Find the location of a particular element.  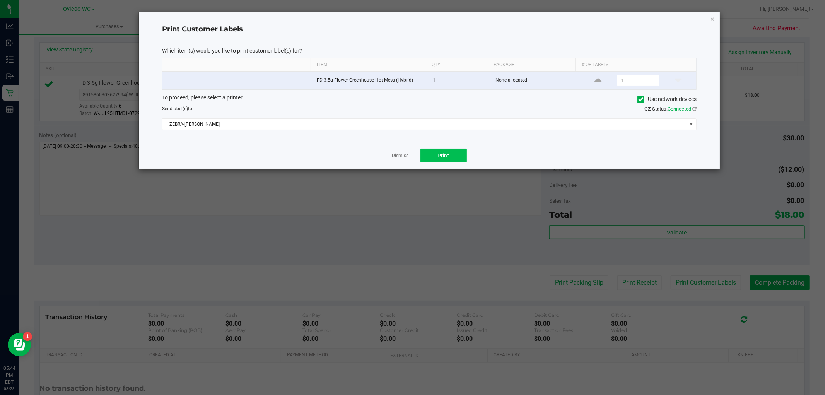

th: Package is located at coordinates (531, 65).